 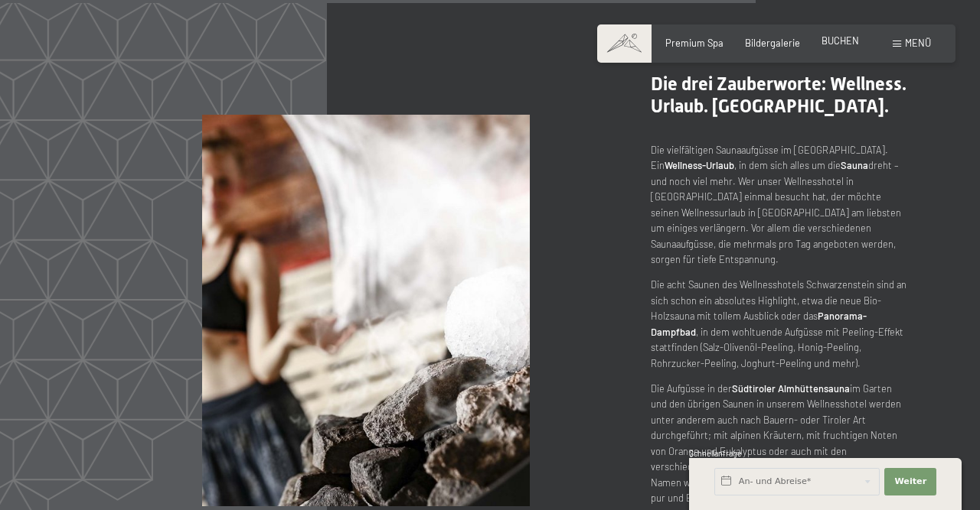 I want to click on strong: Südtiroler Almhüttensauna, so click(x=791, y=389).